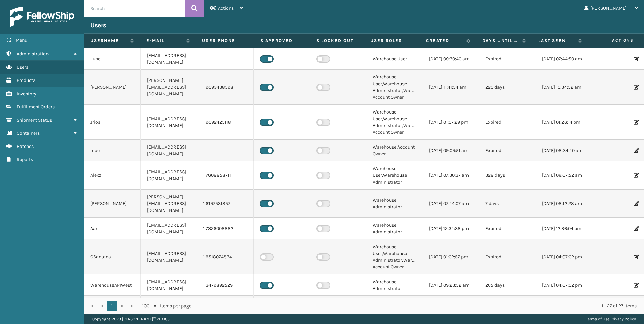 The width and height of the screenshot is (644, 324). I want to click on td: Lupe, so click(112, 59).